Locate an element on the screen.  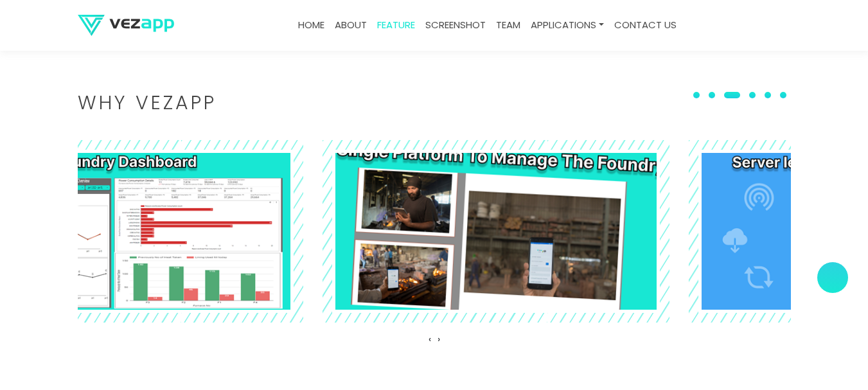
h2: Why VEZAPP is located at coordinates (434, 102).